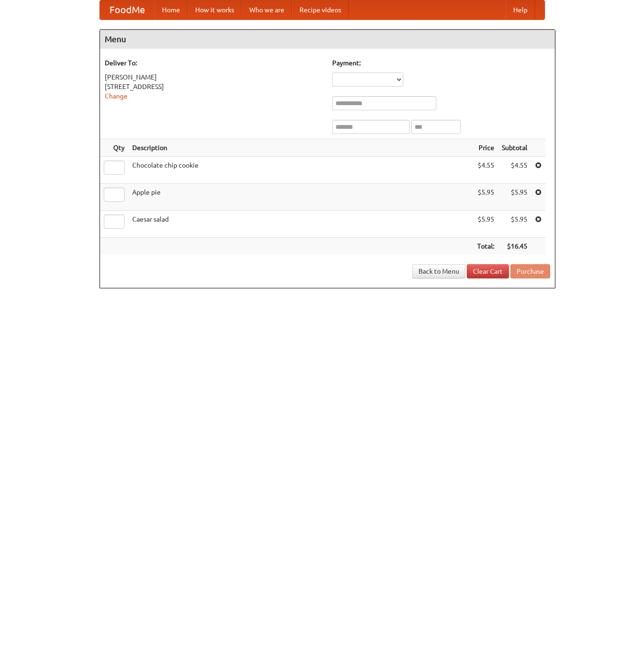 The width and height of the screenshot is (644, 670). I want to click on td: Caesar salad, so click(301, 224).